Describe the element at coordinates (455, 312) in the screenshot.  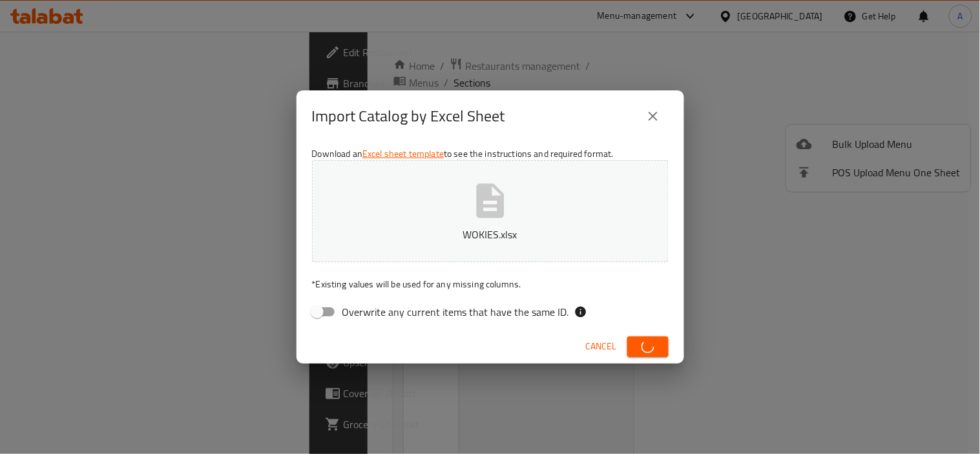
I see `span: Overwrite any current items that have the same ID.` at that location.